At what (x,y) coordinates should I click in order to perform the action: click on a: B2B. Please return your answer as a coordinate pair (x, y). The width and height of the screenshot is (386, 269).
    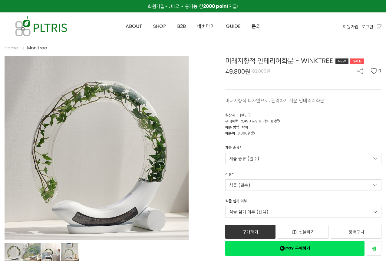
    Looking at the image, I should click on (181, 26).